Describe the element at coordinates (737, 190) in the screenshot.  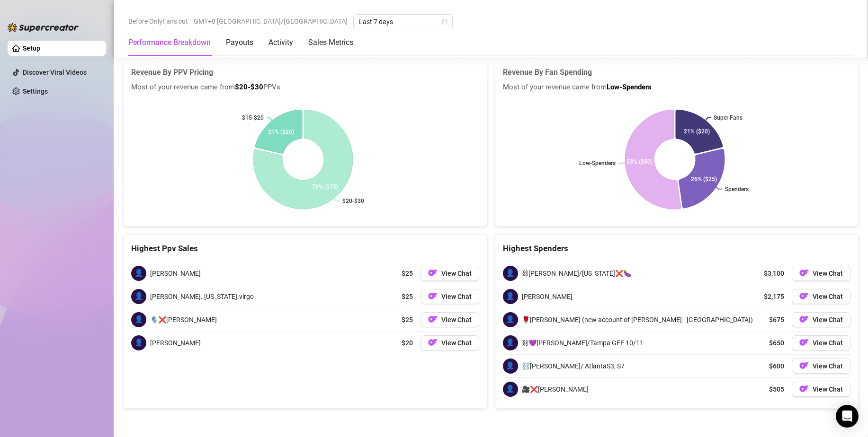
I see `text: Spenders` at that location.